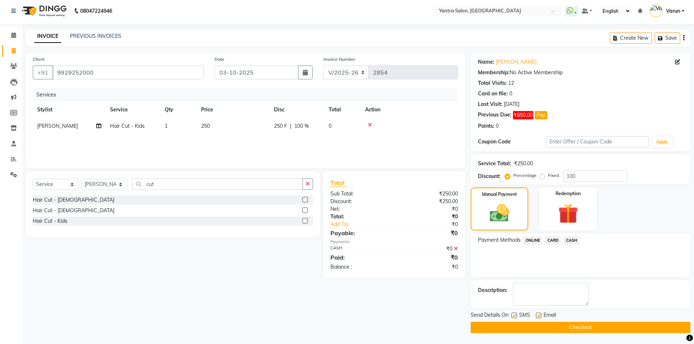 The image size is (694, 344). Describe the element at coordinates (486, 62) in the screenshot. I see `div: Name:` at that location.